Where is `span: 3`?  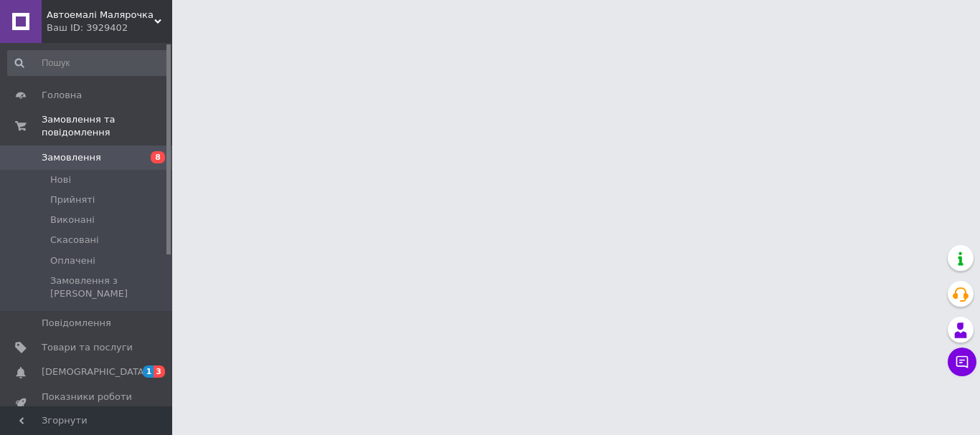 span: 3 is located at coordinates (159, 371).